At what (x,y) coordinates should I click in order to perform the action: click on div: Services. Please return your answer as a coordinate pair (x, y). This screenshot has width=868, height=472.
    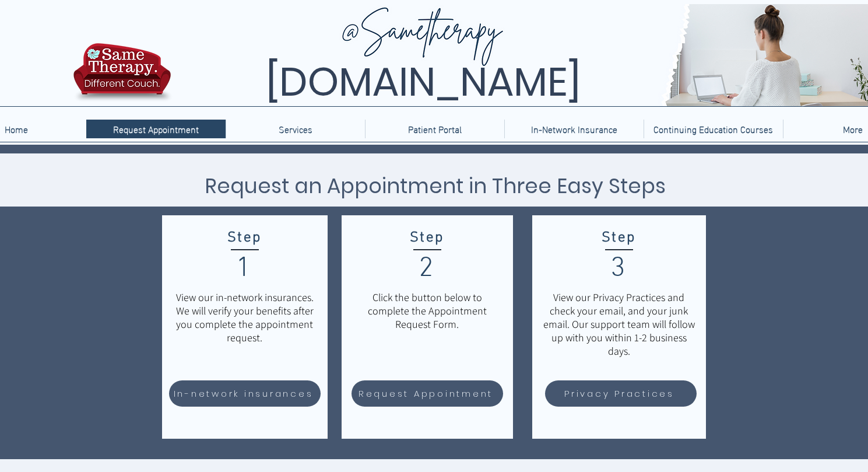
    Looking at the image, I should click on (295, 129).